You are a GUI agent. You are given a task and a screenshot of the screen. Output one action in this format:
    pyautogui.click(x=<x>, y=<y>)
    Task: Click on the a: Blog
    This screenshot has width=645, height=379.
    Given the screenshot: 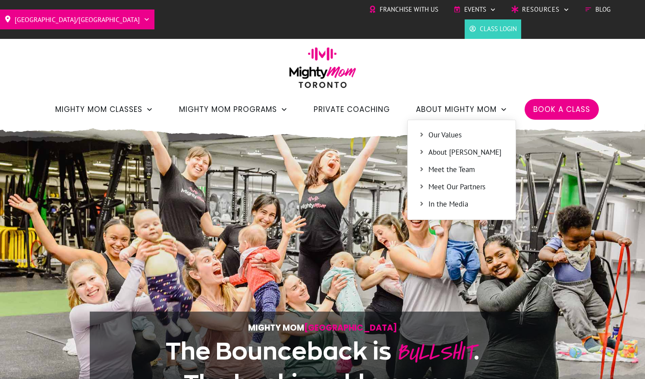 What is the action you would take?
    pyautogui.click(x=598, y=9)
    